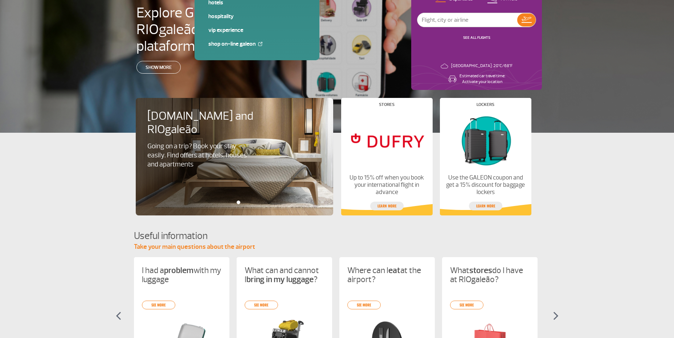 Image resolution: width=674 pixels, height=338 pixels. Describe the element at coordinates (481, 270) in the screenshot. I see `strong: stores` at that location.